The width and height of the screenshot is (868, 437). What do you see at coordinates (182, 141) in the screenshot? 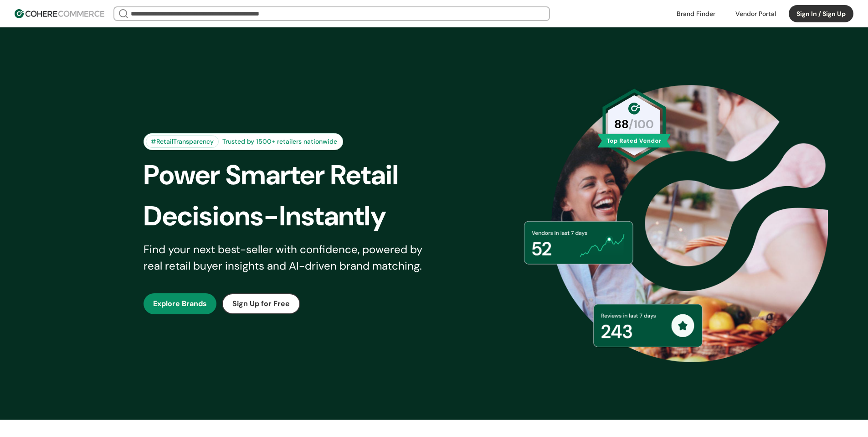
I see `div: #RetailTransparency` at bounding box center [182, 141].